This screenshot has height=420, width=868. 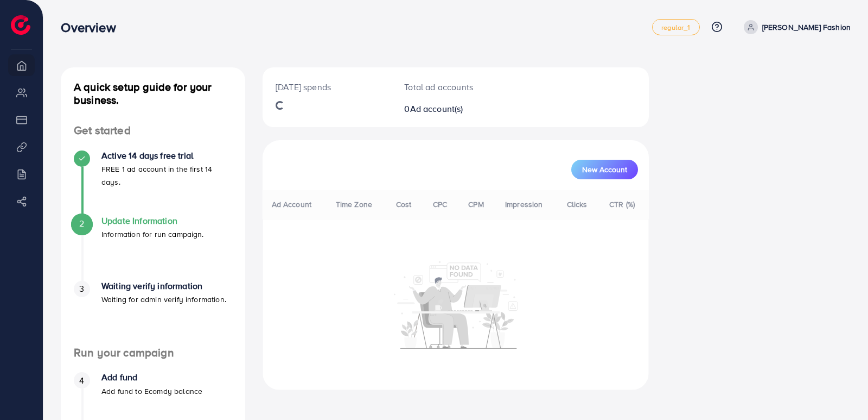 What do you see at coordinates (81, 288) in the screenshot?
I see `span: 3` at bounding box center [81, 288].